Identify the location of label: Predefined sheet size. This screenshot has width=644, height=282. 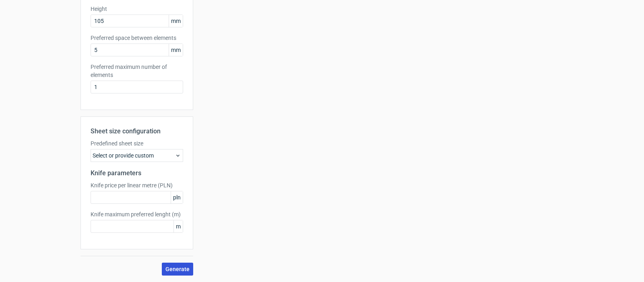
(137, 144).